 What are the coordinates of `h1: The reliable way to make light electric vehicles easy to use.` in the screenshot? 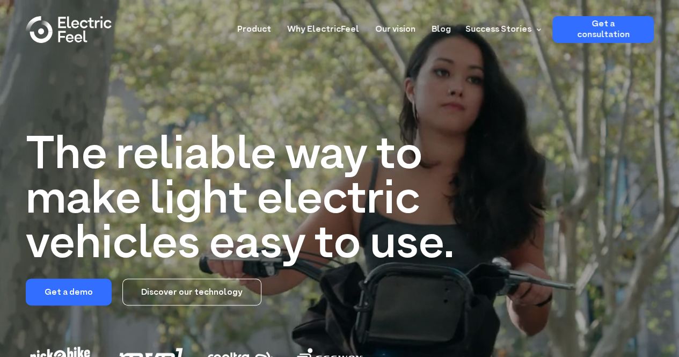 It's located at (250, 201).